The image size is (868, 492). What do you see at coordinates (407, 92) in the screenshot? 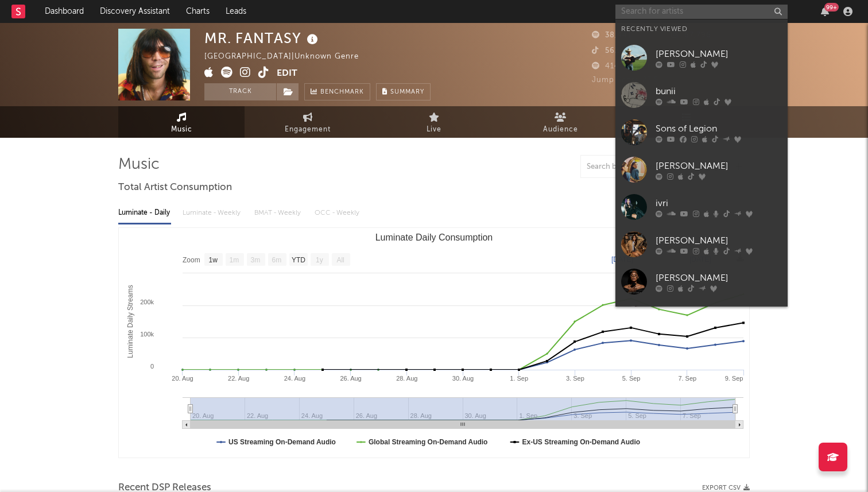
I see `span: Summary` at bounding box center [407, 92].